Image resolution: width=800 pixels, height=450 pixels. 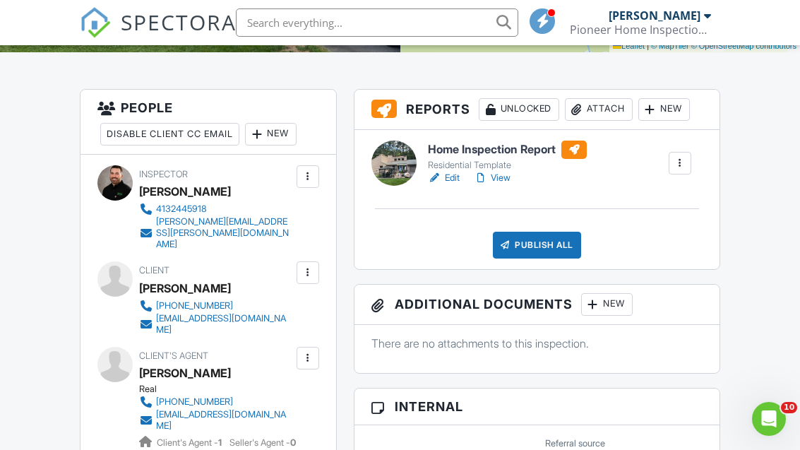 What do you see at coordinates (443, 178) in the screenshot?
I see `a: Edit` at bounding box center [443, 178].